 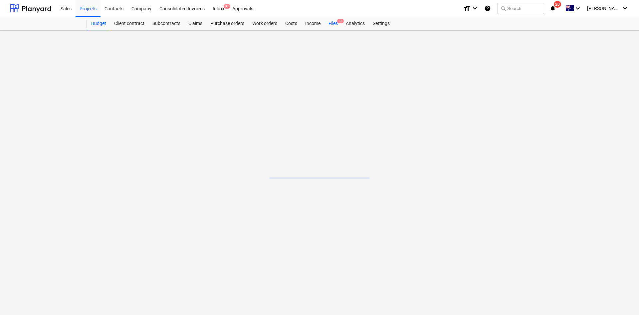 I want to click on div: Subcontracts, so click(x=166, y=24).